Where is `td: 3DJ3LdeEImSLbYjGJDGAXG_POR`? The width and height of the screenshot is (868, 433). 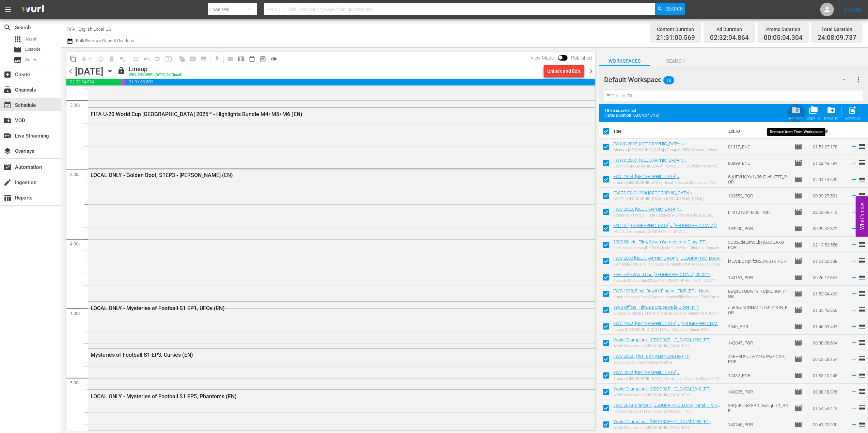
td: 3DJ3LdeEImSLbYjGJDGAXG_POR is located at coordinates (758, 245).